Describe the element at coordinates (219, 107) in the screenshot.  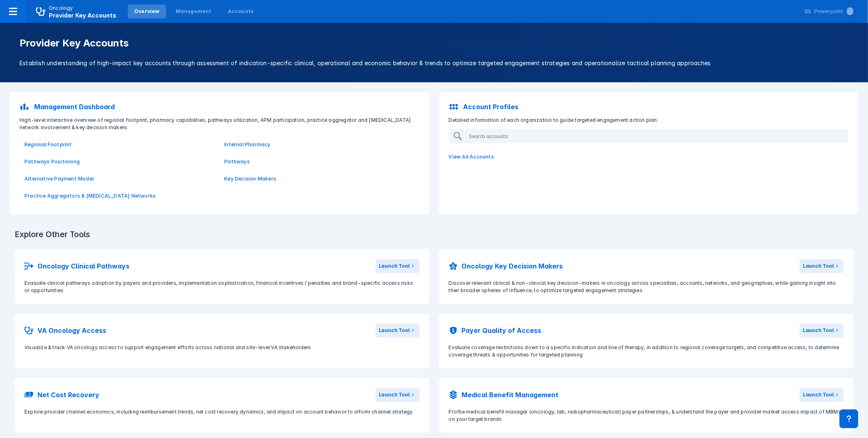
I see `a: Management Dashboard` at that location.